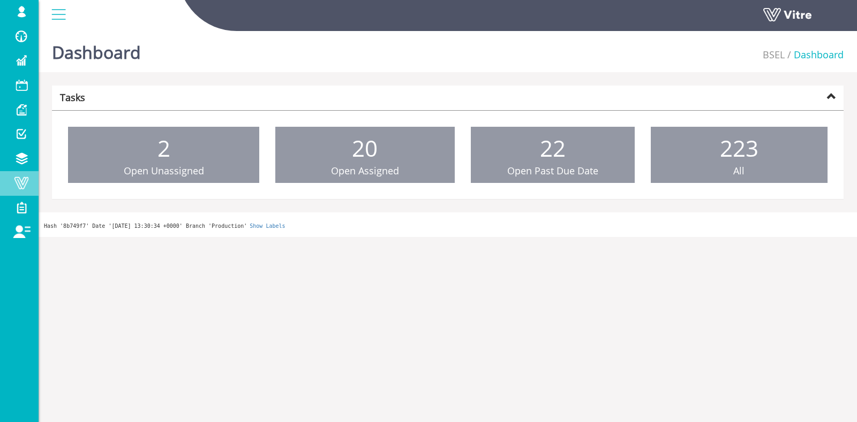 The image size is (857, 422). What do you see at coordinates (552, 171) in the screenshot?
I see `span: Open Past Due Date` at bounding box center [552, 171].